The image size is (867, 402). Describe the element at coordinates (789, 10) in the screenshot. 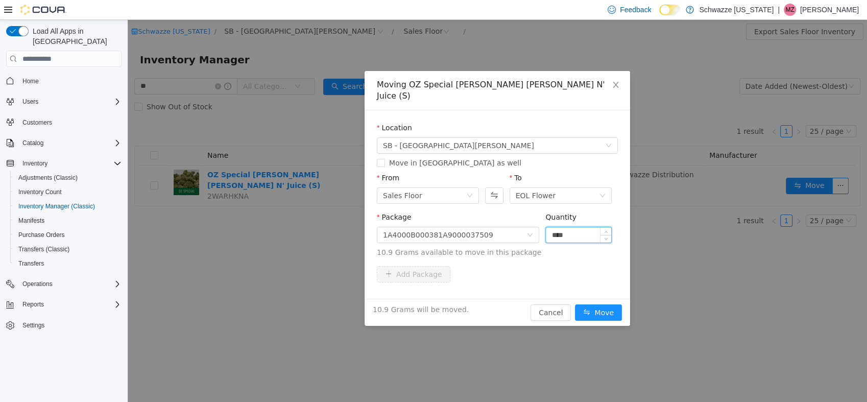

I see `span: MZ` at that location.